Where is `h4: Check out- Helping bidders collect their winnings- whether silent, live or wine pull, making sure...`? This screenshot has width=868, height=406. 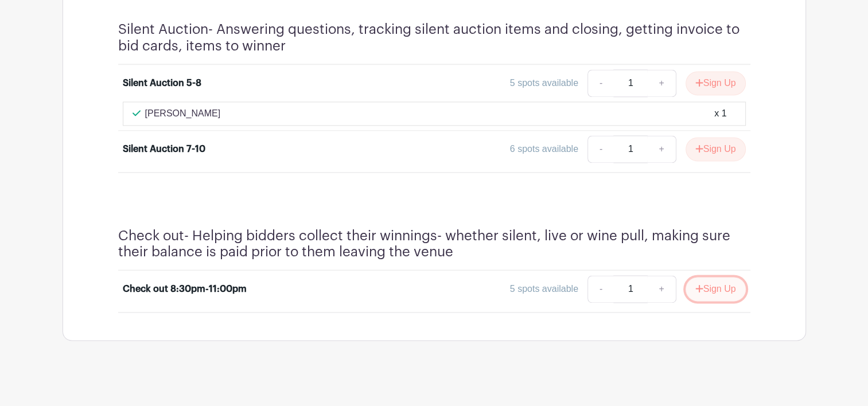
h4: Check out- Helping bidders collect their winnings- whether silent, live or wine pull, making sure... is located at coordinates (434, 245).